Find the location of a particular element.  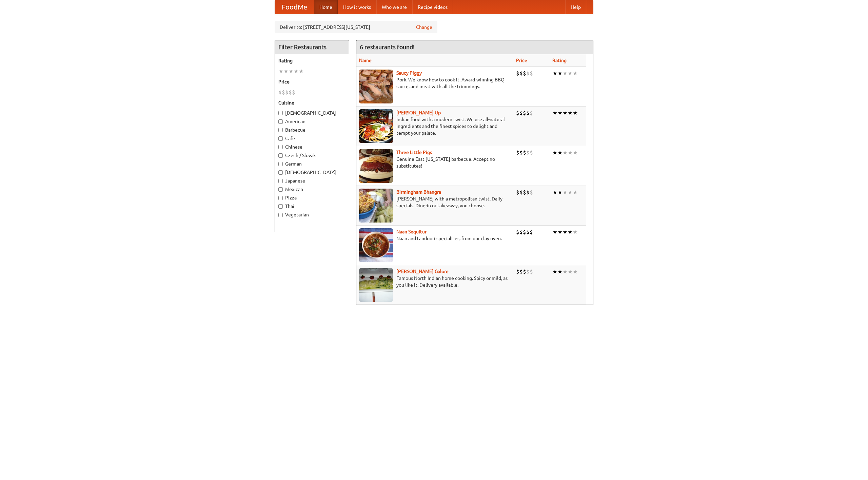

p: Indian food with a modern twist. We use all-natural ingredients and the finest spices to delight ... is located at coordinates (435, 126).